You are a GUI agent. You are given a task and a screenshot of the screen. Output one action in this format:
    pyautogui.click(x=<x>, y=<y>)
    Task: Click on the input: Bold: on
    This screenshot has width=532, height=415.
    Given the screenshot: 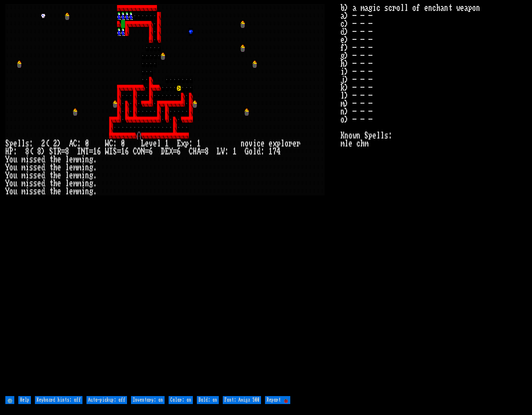 What is the action you would take?
    pyautogui.click(x=208, y=400)
    